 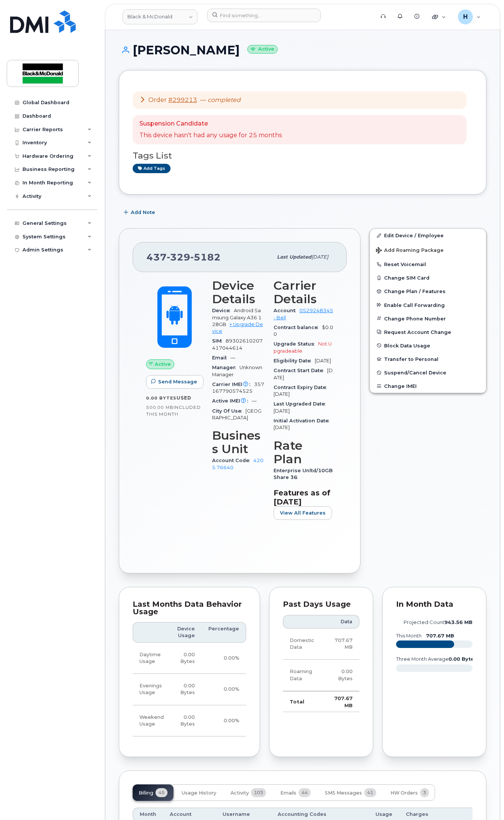 I want to click on td: Domestic Data, so click(x=304, y=644).